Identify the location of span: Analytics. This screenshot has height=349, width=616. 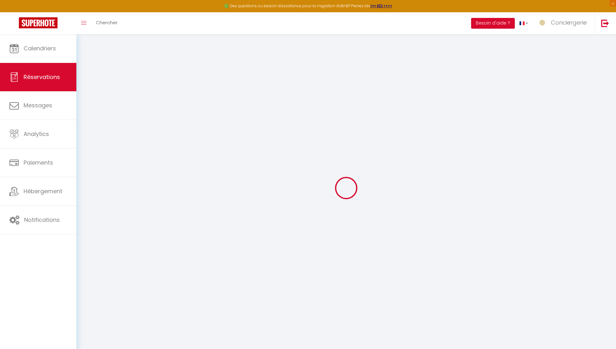
(36, 134).